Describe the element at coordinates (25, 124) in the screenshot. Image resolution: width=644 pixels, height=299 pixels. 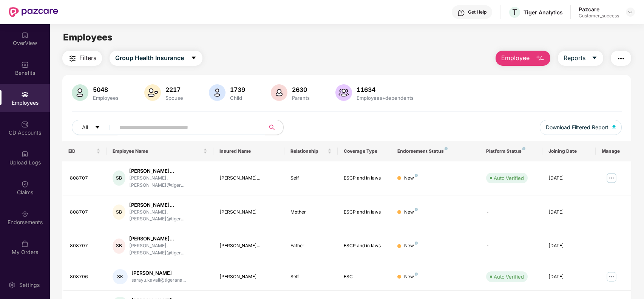
I see `img: svg+xml;base64,PHN2ZyBpZD0iQ0RfQWNjb3VudHMiIGRhdGEtbmFtZT0iQ0QgQWNjb3VudHMiIHhtbG5zPSJodHRwOi8vd3...` at that location.